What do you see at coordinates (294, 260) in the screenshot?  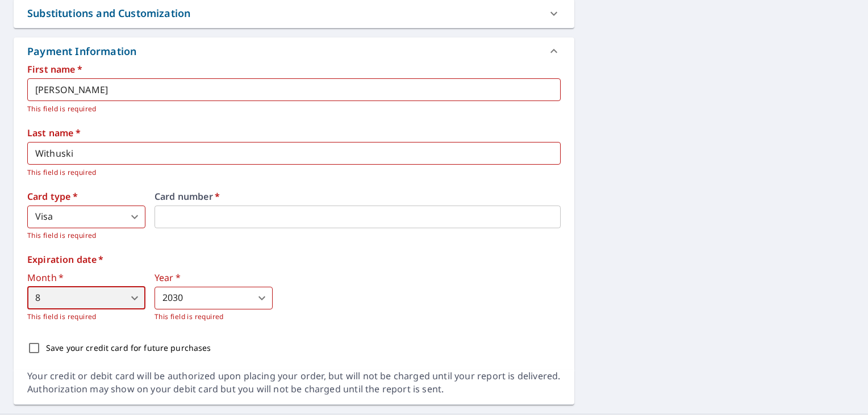 I see `label: Expiration date` at bounding box center [294, 260].